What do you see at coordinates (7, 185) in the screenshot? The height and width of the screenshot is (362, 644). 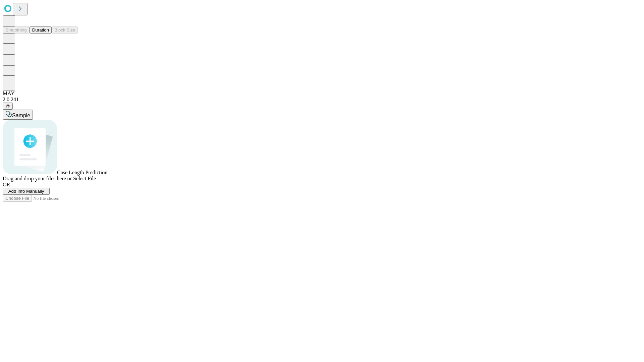 I see `span: OR` at bounding box center [7, 185].